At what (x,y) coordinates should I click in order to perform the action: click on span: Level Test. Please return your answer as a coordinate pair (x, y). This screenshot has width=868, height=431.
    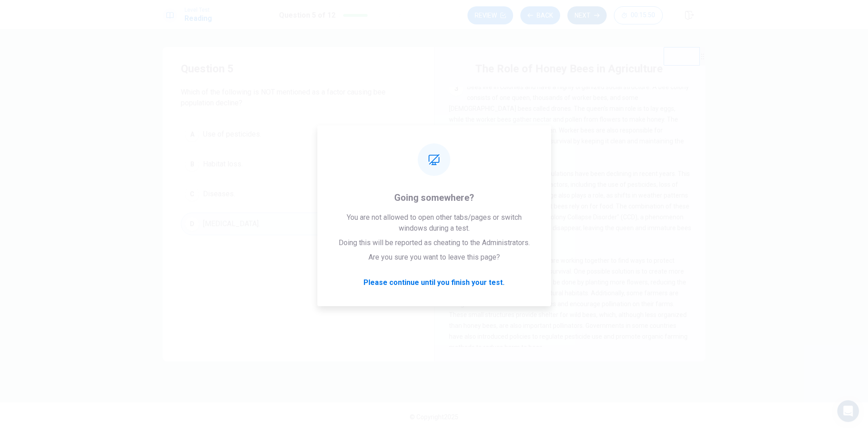
    Looking at the image, I should click on (198, 10).